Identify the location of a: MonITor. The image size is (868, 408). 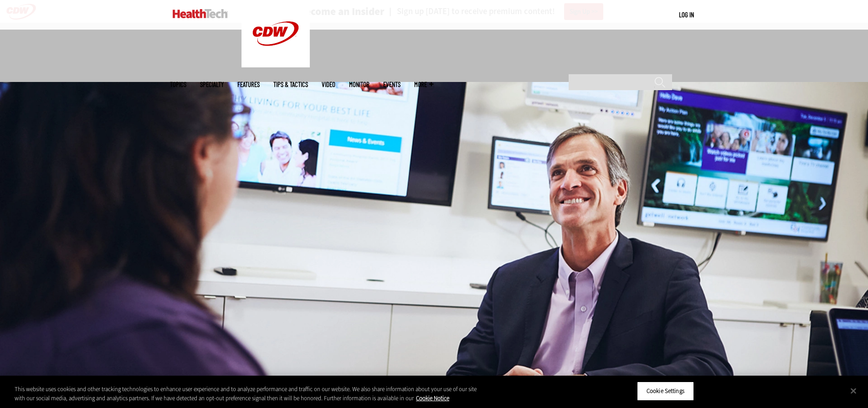
(359, 84).